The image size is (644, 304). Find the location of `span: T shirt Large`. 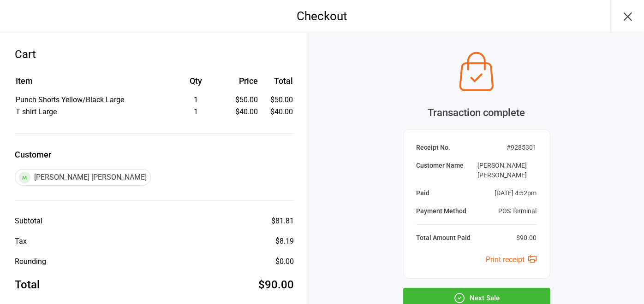

span: T shirt Large is located at coordinates (36, 111).